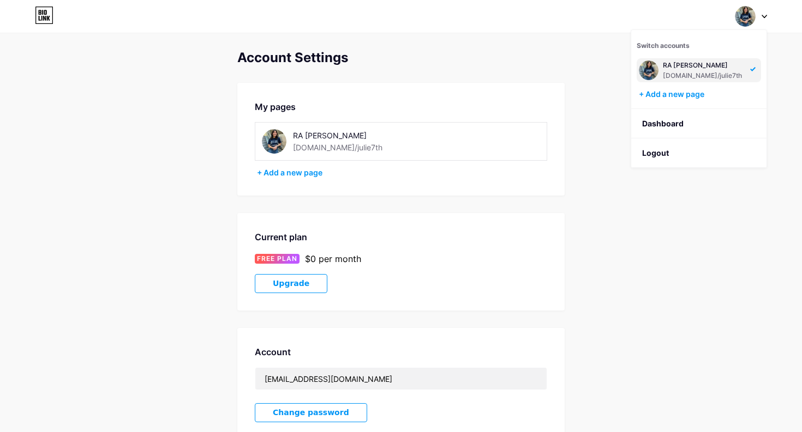 The width and height of the screenshot is (802, 432). I want to click on div: My pages, so click(401, 107).